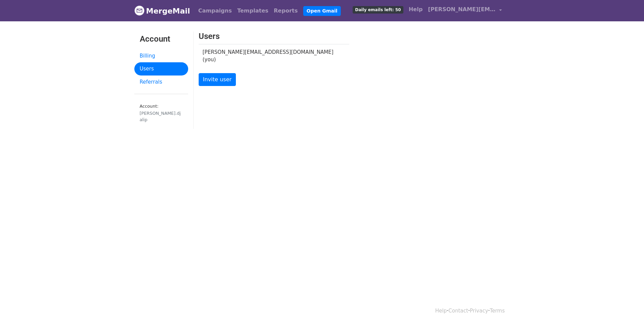  What do you see at coordinates (274, 36) in the screenshot?
I see `h3: Users` at bounding box center [274, 36].